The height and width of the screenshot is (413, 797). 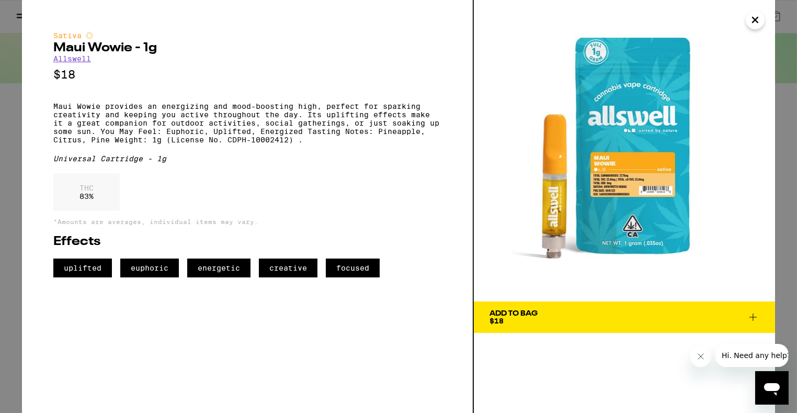 I want to click on span: energetic, so click(x=219, y=268).